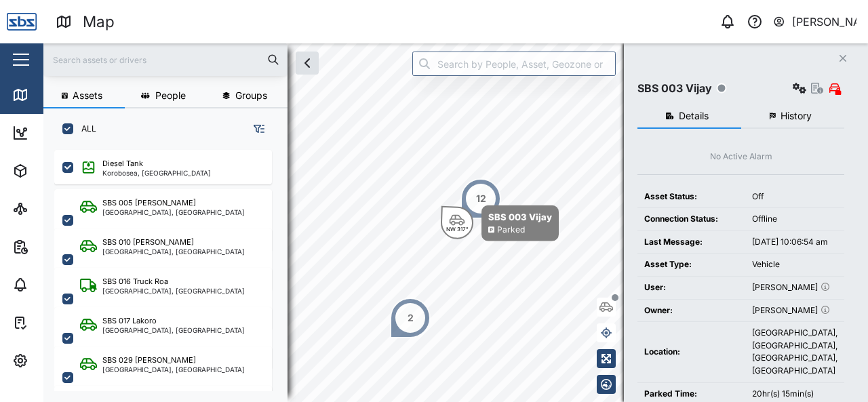 The image size is (868, 402). Describe the element at coordinates (691, 264) in the screenshot. I see `div: Asset Type:` at that location.